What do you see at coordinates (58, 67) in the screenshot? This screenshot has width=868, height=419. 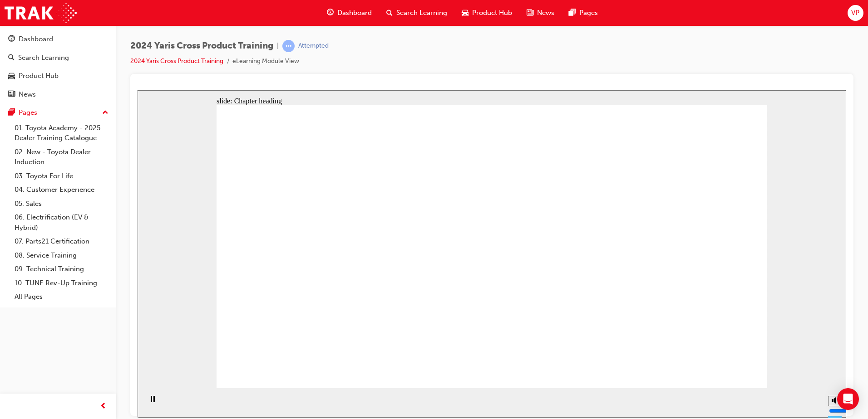 I see `button: DashboardSearch LearningProduct HubNews` at bounding box center [58, 67].